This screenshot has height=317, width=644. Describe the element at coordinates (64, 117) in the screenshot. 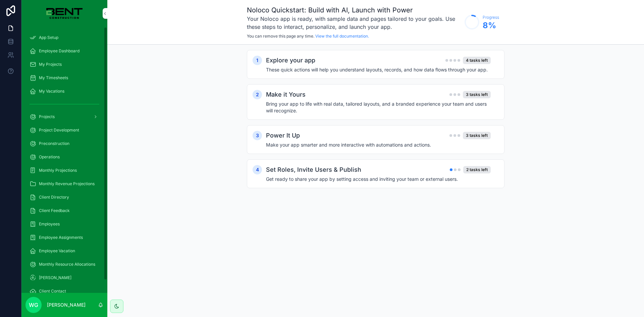

I see `a: Projects` at that location.